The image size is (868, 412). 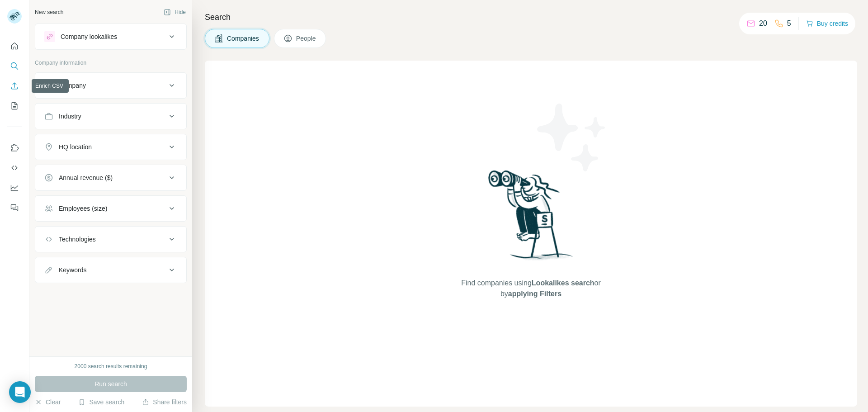 I want to click on h4: Search, so click(x=531, y=17).